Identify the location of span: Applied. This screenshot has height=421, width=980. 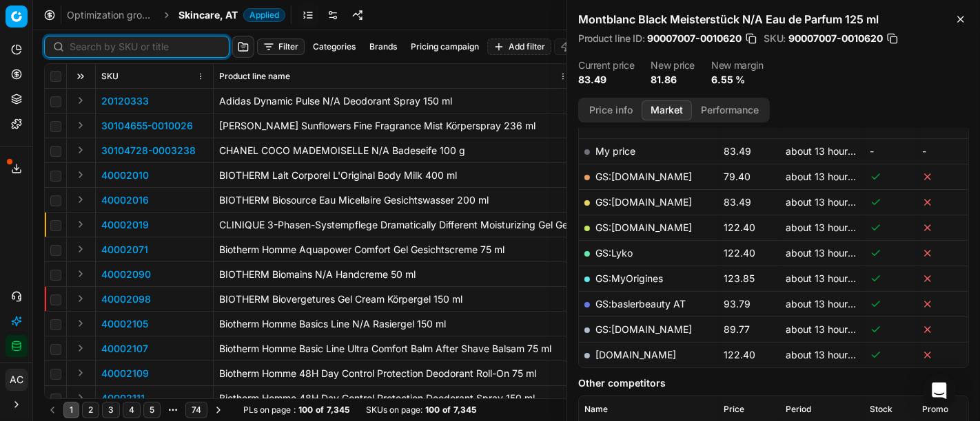
(264, 15).